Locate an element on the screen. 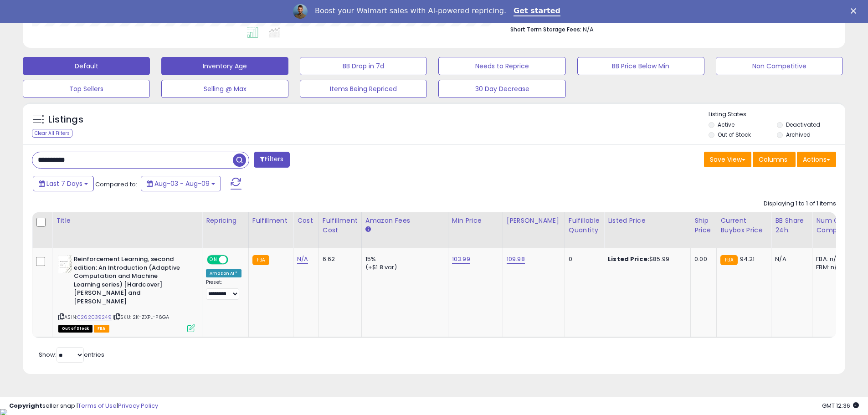  label: Out of Stock is located at coordinates (734, 134).